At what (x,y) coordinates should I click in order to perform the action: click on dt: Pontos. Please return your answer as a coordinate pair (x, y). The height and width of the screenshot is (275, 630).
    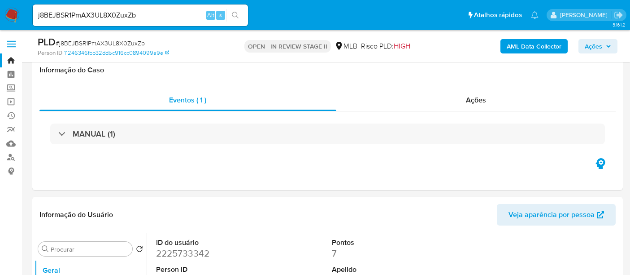
    Looking at the image, I should click on (386, 242).